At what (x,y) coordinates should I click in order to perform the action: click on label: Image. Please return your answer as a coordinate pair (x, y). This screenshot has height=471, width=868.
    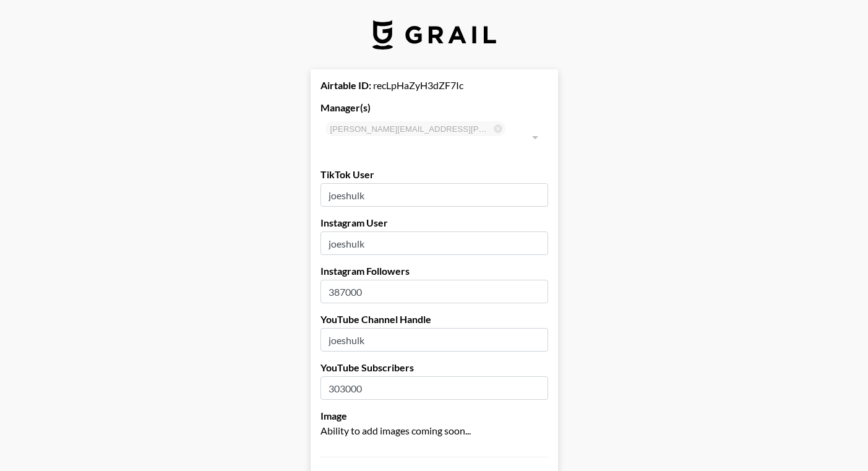
    Looking at the image, I should click on (434, 415).